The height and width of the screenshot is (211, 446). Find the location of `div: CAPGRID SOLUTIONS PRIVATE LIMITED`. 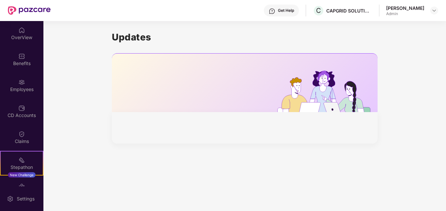

div: CAPGRID SOLUTIONS PRIVATE LIMITED is located at coordinates (350, 11).